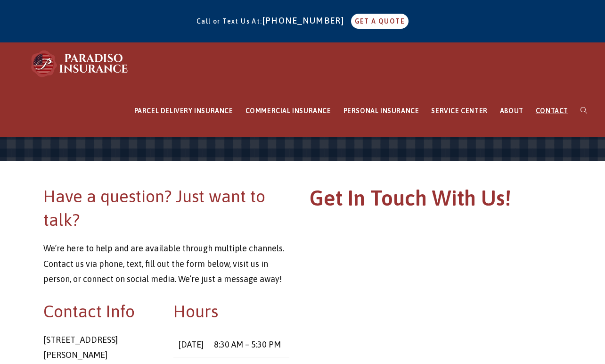 The height and width of the screenshot is (364, 605). What do you see at coordinates (167, 263) in the screenshot?
I see `p: We’re here to help and are available through multiple channels. Contact us via phone, text, fill ...` at bounding box center [167, 263].